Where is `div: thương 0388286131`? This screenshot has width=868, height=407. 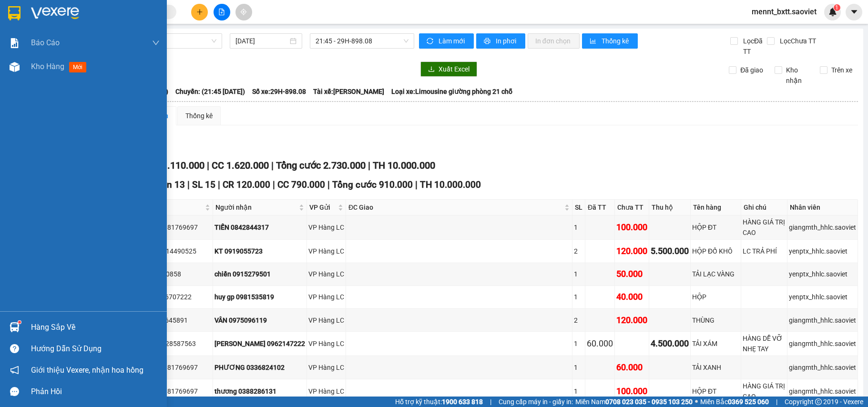
div: thương 0388286131 is located at coordinates (260, 391).